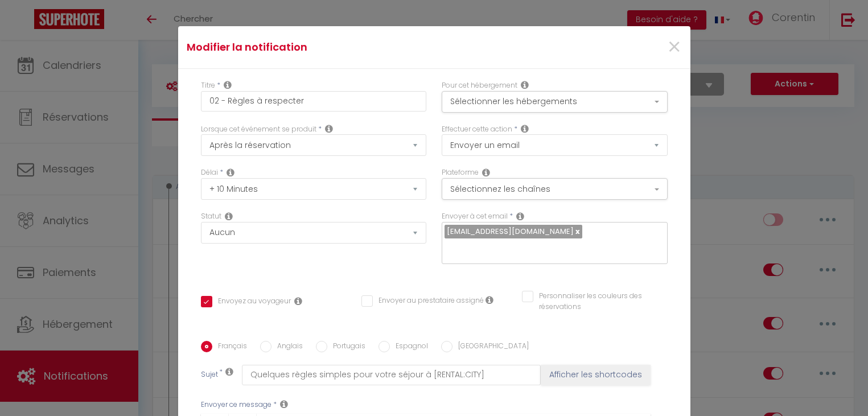 The width and height of the screenshot is (868, 416). I want to click on label: Plateforme, so click(460, 172).